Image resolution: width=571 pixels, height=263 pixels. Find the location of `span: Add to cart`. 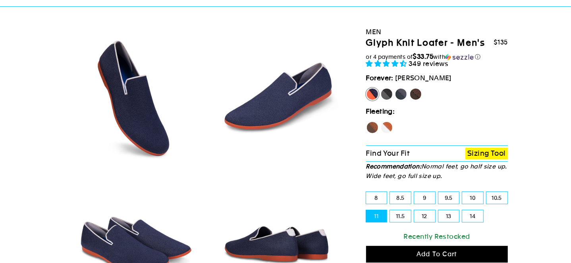

span: Add to cart is located at coordinates (437, 254).